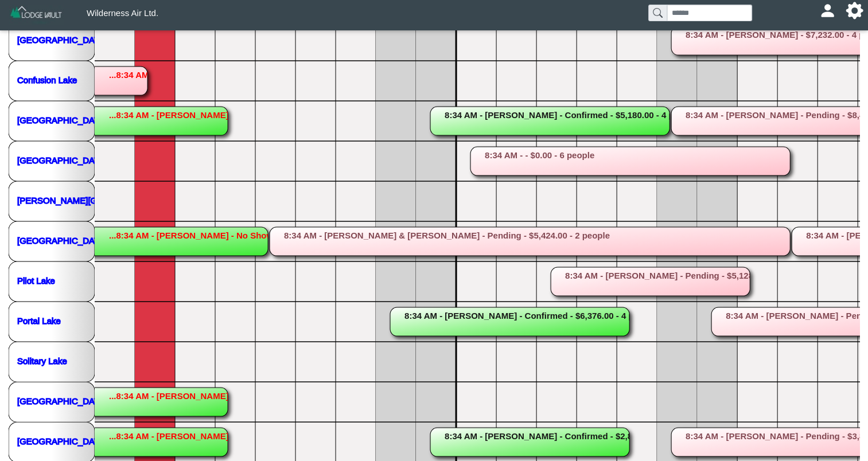 The image size is (868, 461). What do you see at coordinates (657, 12) in the screenshot?
I see `svg: search` at bounding box center [657, 12].